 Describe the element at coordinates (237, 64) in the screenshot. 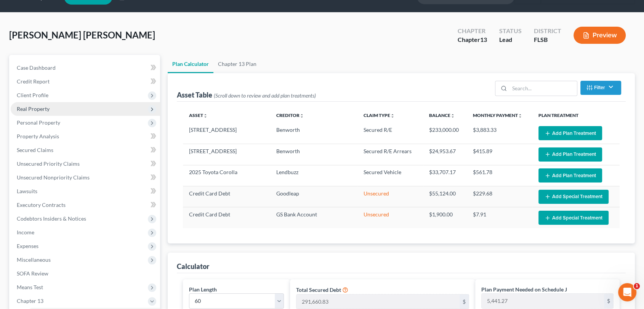

I see `a: Chapter 13 Plan` at that location.